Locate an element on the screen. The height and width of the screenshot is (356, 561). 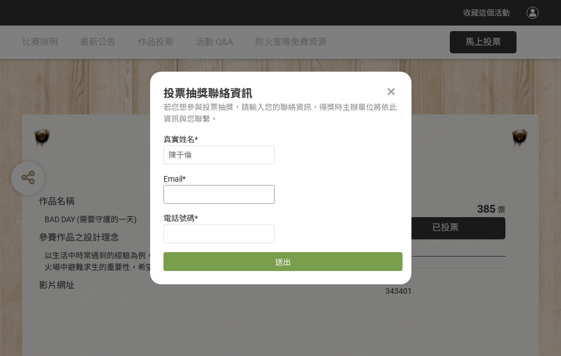
button: 送出 is located at coordinates (283, 262).